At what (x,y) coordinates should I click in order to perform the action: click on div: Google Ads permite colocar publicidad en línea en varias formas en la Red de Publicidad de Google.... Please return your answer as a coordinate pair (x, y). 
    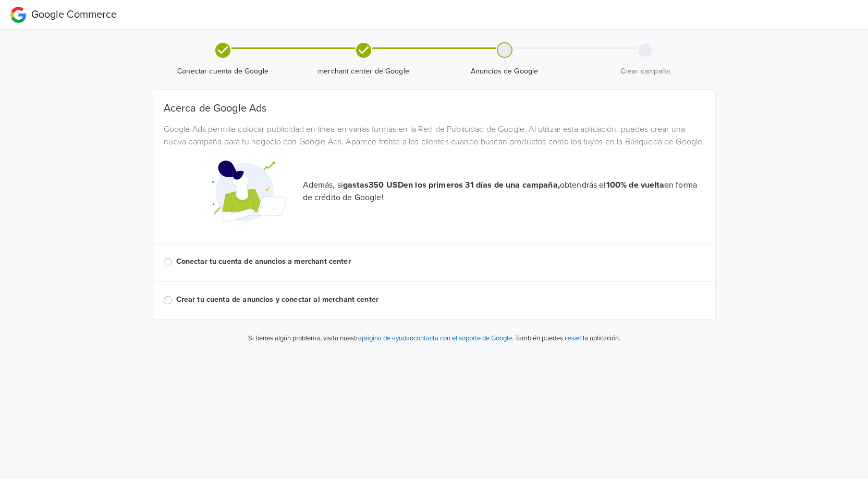
    Looking at the image, I should click on (434, 136).